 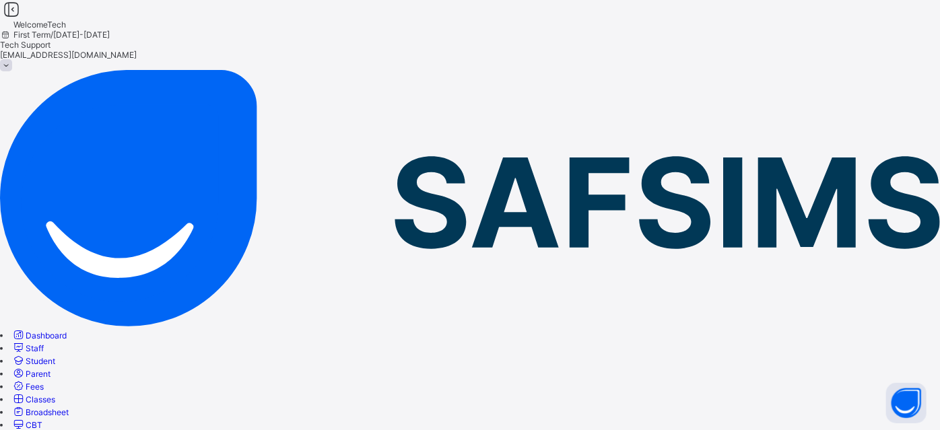 What do you see at coordinates (47, 412) in the screenshot?
I see `span: Broadsheet` at bounding box center [47, 412].